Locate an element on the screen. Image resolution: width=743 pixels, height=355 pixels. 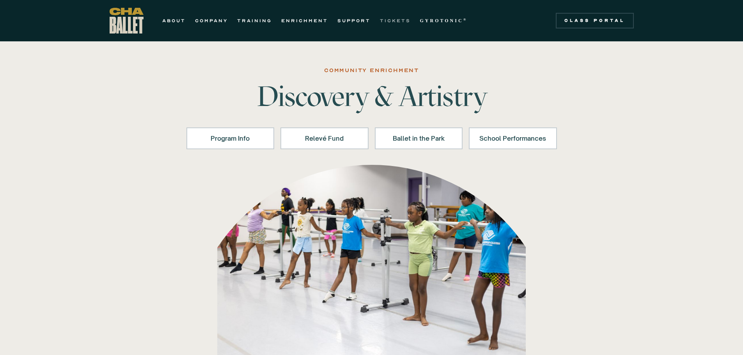
a: School Performances is located at coordinates (513, 138).